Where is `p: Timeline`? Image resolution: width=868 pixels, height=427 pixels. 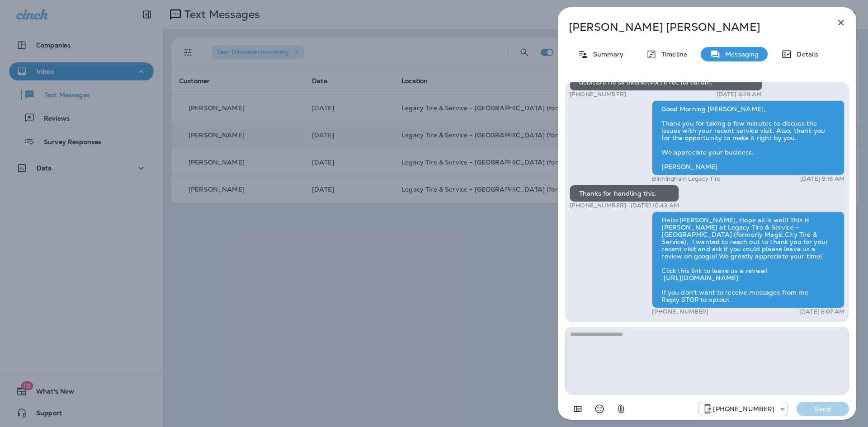
p: Timeline is located at coordinates (671, 54).